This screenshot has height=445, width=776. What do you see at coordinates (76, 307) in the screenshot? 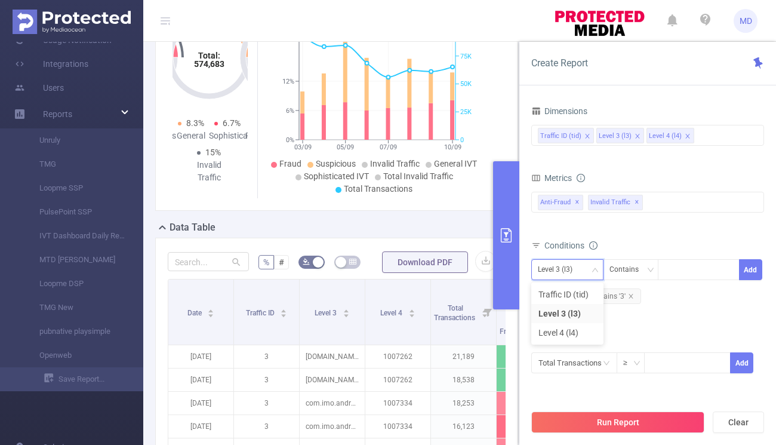
I see `a: TMG New` at bounding box center [76, 307].